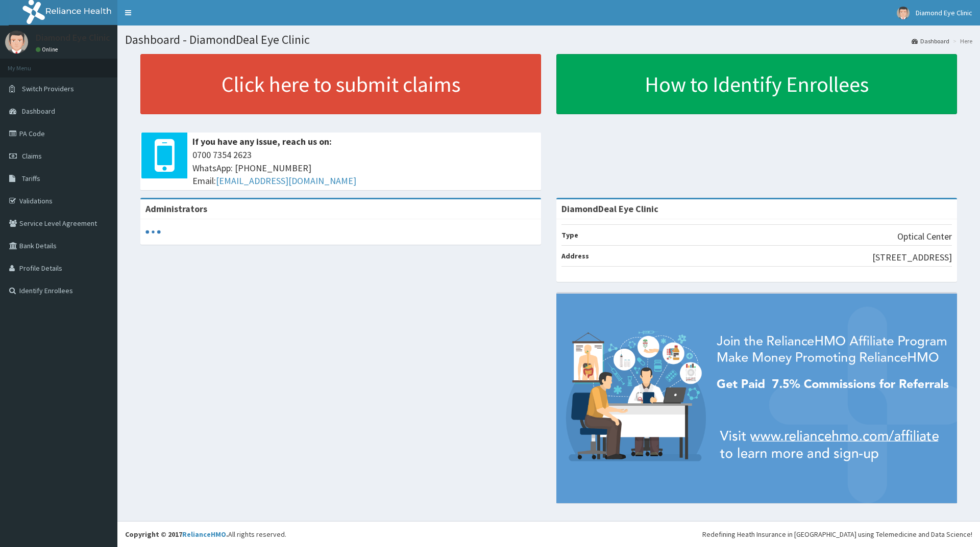  What do you see at coordinates (73, 38) in the screenshot?
I see `p: Diamond Eye Clinic` at bounding box center [73, 38].